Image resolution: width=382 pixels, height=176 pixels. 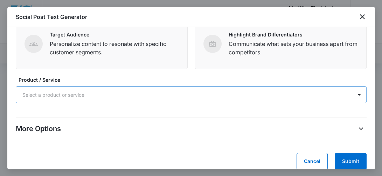 What do you see at coordinates (114, 34) in the screenshot?
I see `p: Target Audience` at bounding box center [114, 34].